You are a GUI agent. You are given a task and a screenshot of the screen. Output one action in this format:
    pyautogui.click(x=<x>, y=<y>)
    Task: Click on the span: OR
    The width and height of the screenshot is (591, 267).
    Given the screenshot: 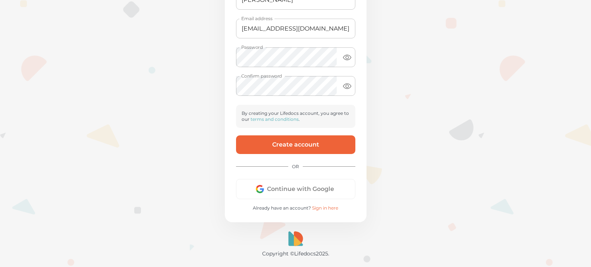 What is the action you would take?
    pyautogui.click(x=295, y=166)
    